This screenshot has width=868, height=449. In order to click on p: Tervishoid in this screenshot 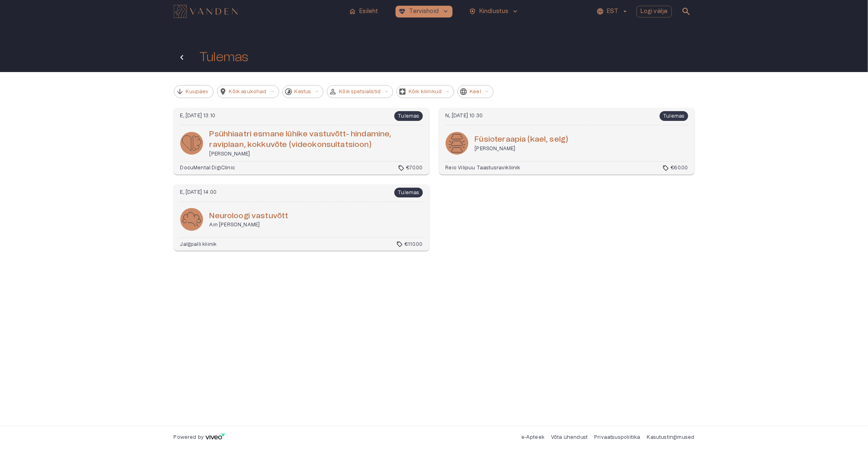, I will do `click(424, 12)`.